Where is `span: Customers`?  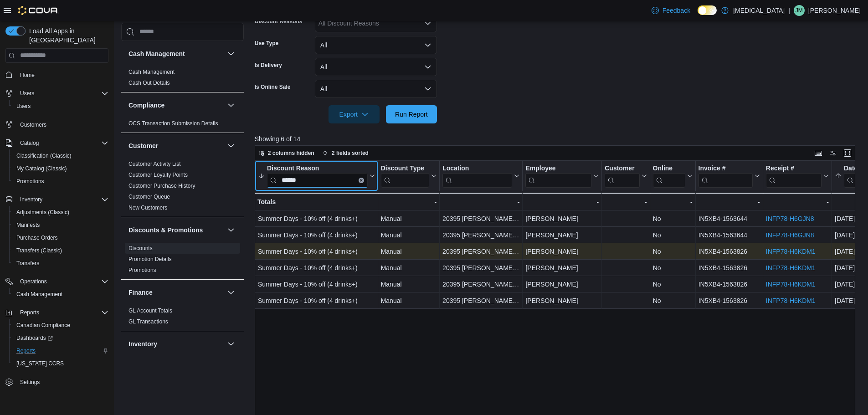 span: Customers is located at coordinates (62, 124).